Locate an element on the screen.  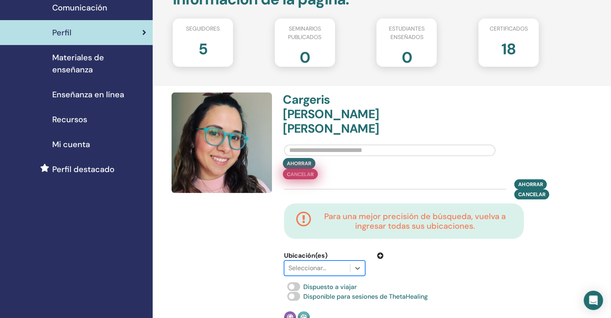
font: Materiales de enseñanza is located at coordinates (78, 63).